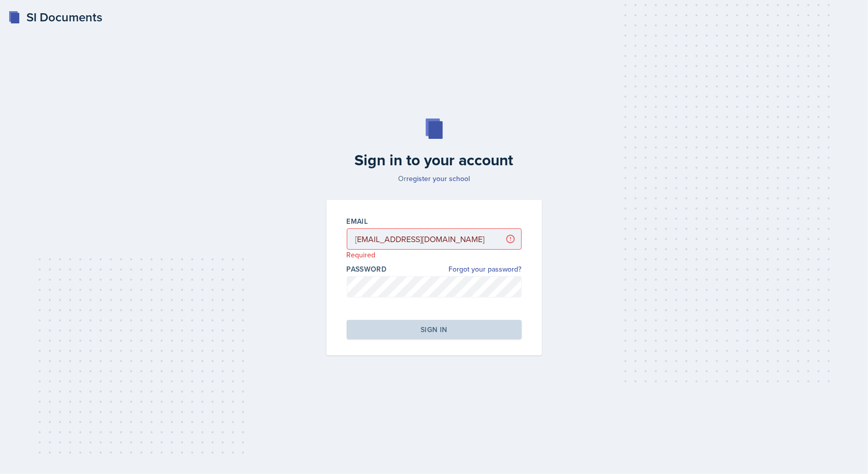 The image size is (868, 474). Describe the element at coordinates (437, 179) in the screenshot. I see `a: register your school` at that location.